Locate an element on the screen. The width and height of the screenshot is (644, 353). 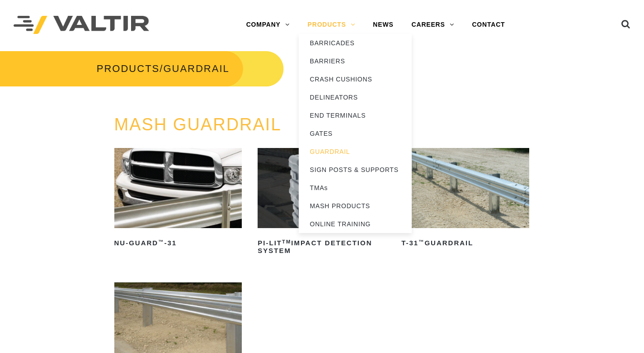
a: COMPANY is located at coordinates (268, 25).